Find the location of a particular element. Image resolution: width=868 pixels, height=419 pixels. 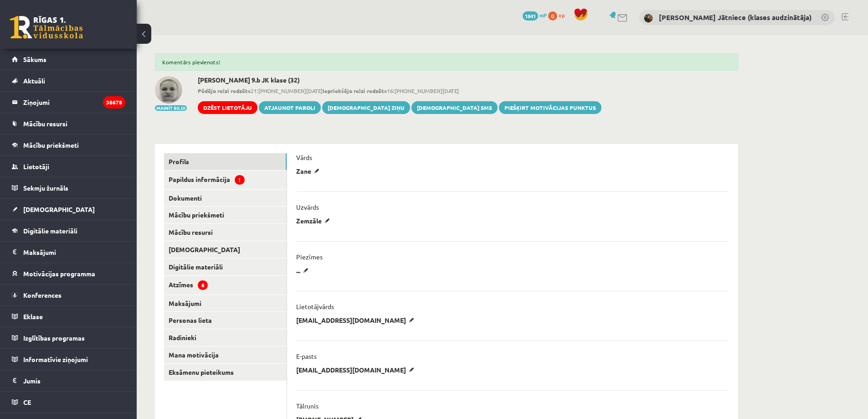

span: xp is located at coordinates (562, 15).